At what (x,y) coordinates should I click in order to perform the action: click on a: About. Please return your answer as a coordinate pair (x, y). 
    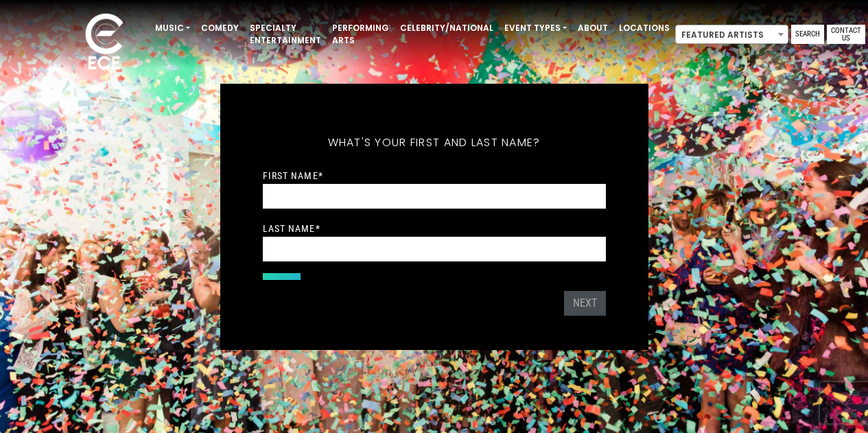
    Looking at the image, I should click on (593, 28).